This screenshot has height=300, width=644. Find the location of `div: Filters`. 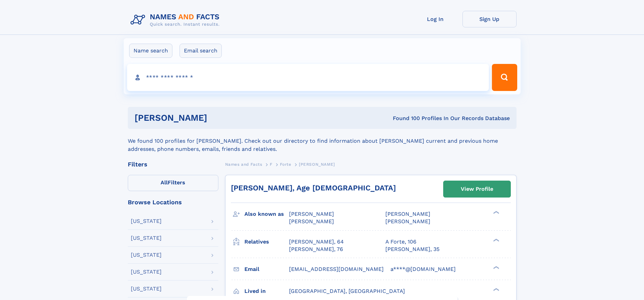

div: Filters is located at coordinates (173, 164).